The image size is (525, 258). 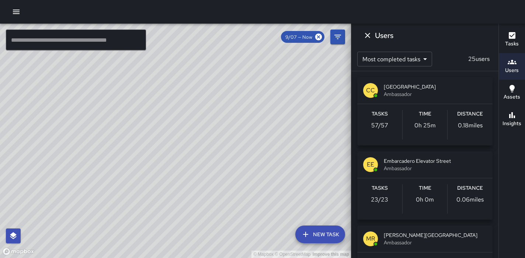 I want to click on button: New Task, so click(x=320, y=234).